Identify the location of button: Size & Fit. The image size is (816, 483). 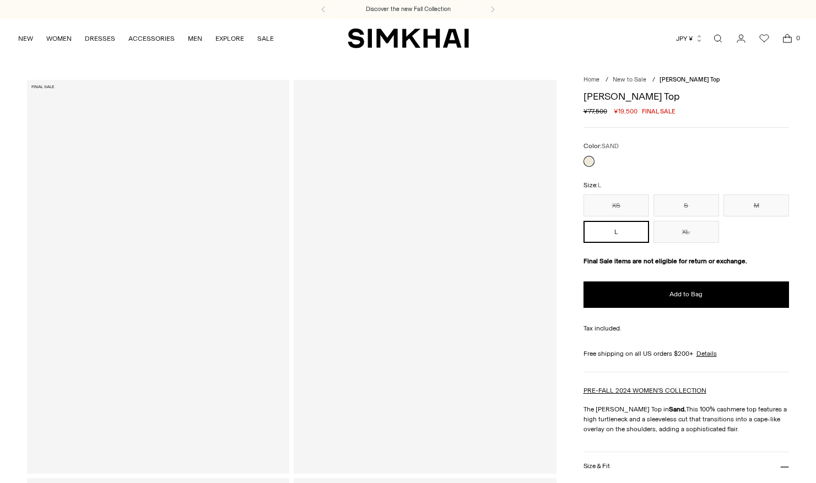
(686, 466).